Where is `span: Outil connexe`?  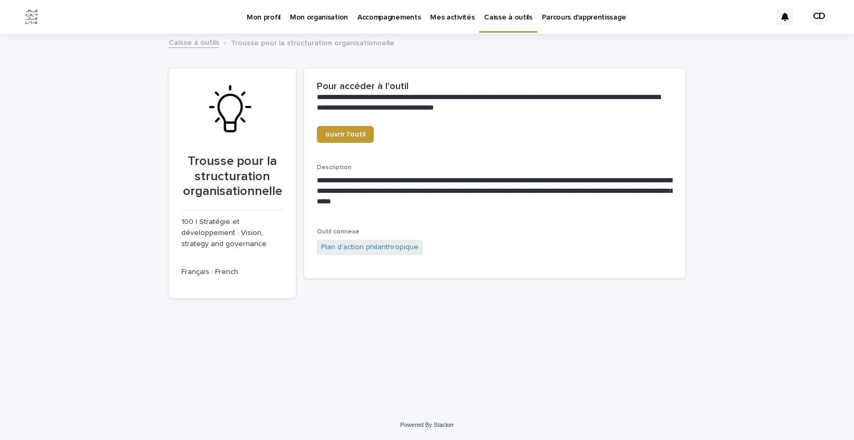
span: Outil connexe is located at coordinates (338, 232).